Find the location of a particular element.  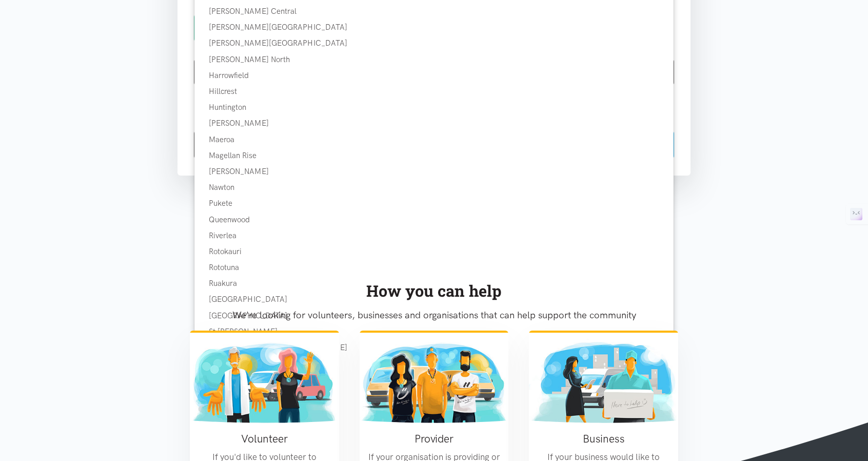

p: We're looking for volunteers, businesses and organisations that can help support the community is located at coordinates (434, 315).